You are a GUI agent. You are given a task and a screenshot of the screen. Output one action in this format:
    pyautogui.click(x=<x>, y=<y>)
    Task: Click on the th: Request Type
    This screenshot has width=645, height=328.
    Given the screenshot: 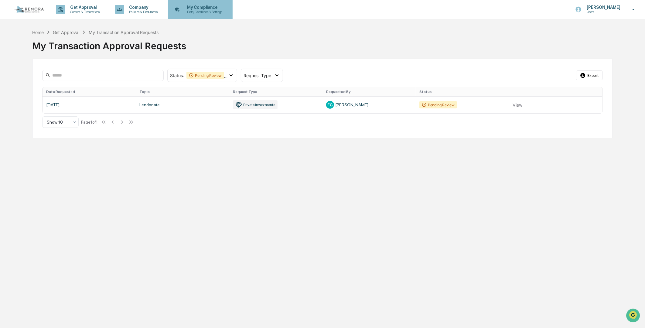 What is the action you would take?
    pyautogui.click(x=276, y=92)
    